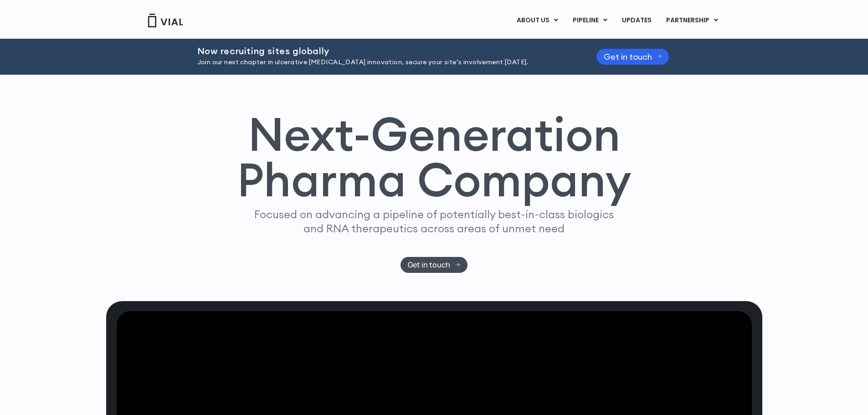 The width and height of the screenshot is (868, 415). What do you see at coordinates (165, 20) in the screenshot?
I see `img: Vial Logo` at bounding box center [165, 20].